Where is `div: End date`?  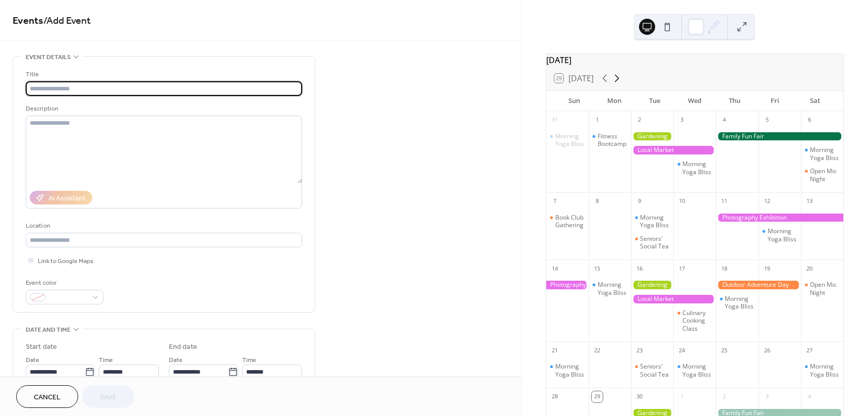
div: End date is located at coordinates (183, 347).